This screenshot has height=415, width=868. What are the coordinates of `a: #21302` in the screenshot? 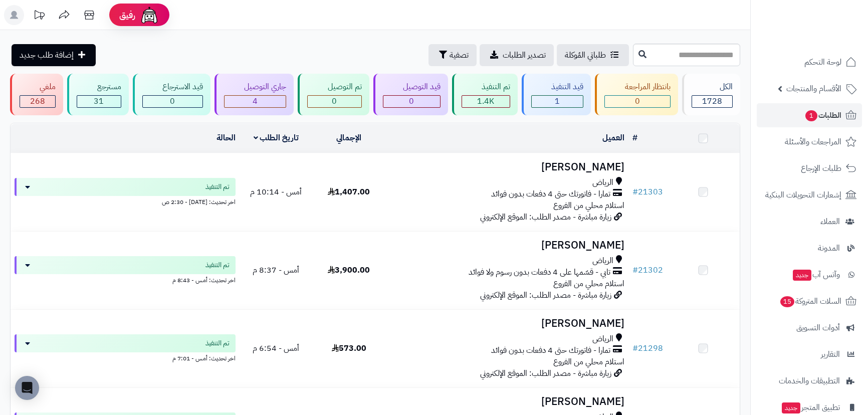 It's located at (647, 270).